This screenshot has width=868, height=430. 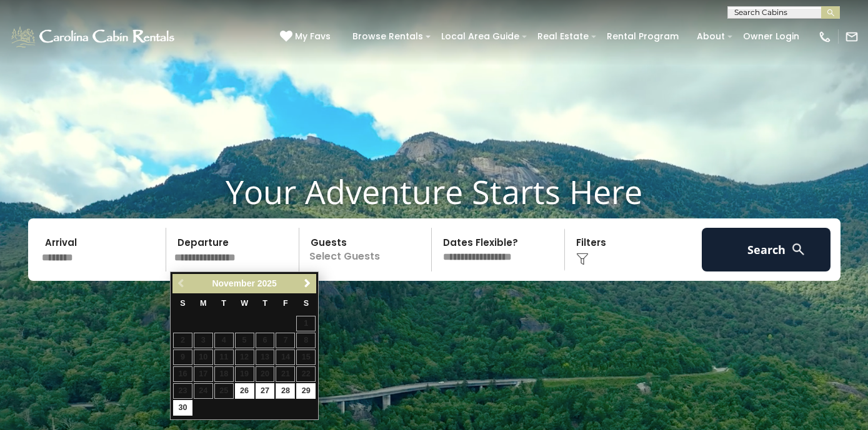 I want to click on a: 28, so click(x=285, y=391).